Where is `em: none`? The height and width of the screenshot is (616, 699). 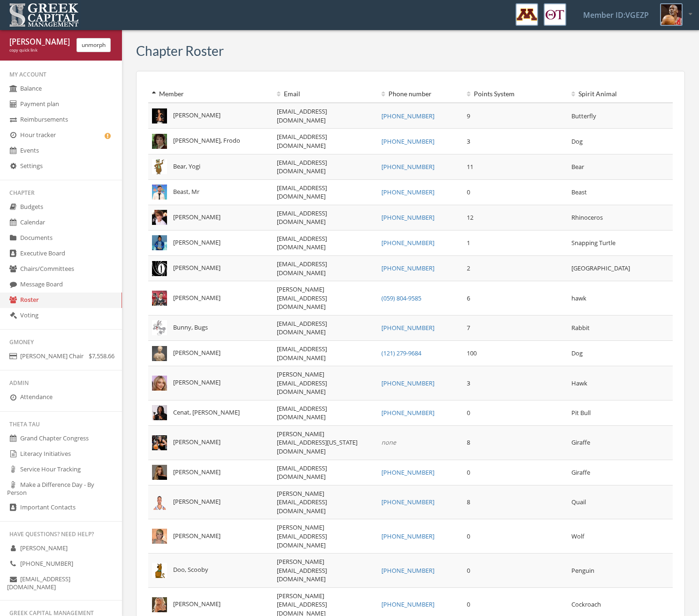 em: none is located at coordinates (388, 442).